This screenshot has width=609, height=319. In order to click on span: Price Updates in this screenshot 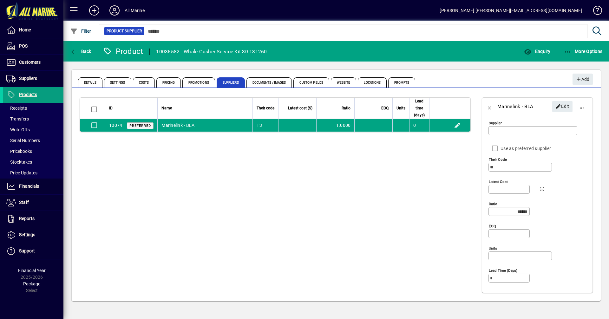, I will do `click(22, 173)`.